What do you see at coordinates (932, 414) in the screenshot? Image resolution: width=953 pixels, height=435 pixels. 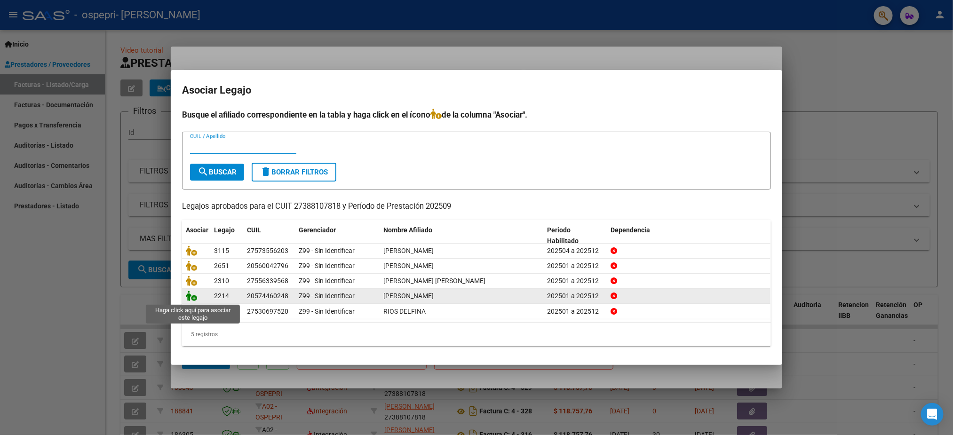 I see `div: Open Intercom Messenger` at bounding box center [932, 414].